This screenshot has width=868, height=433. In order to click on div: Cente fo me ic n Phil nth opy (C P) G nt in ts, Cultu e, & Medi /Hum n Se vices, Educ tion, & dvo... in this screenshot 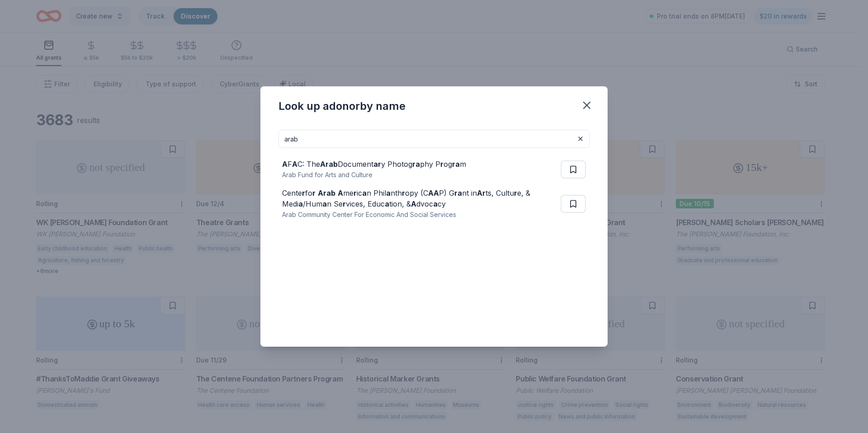, I will do `click(420, 199)`.